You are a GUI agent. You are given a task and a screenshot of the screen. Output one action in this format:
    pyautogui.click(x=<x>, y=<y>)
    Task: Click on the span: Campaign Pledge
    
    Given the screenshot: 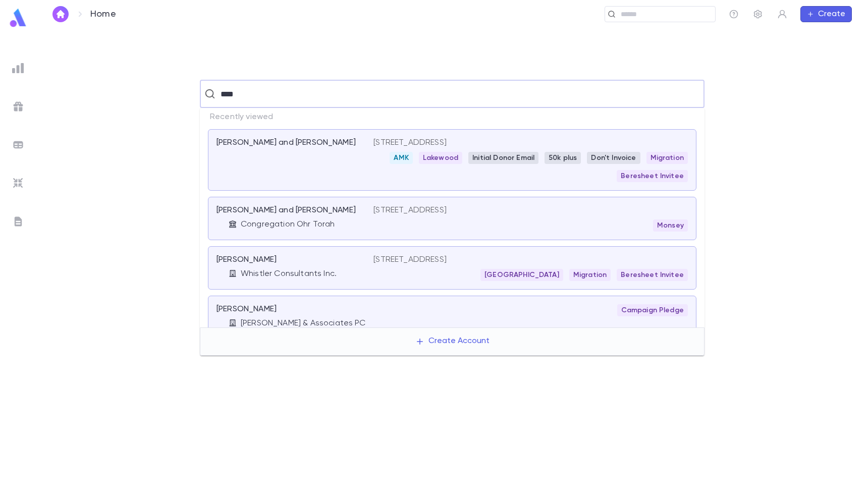 What is the action you would take?
    pyautogui.click(x=652, y=310)
    